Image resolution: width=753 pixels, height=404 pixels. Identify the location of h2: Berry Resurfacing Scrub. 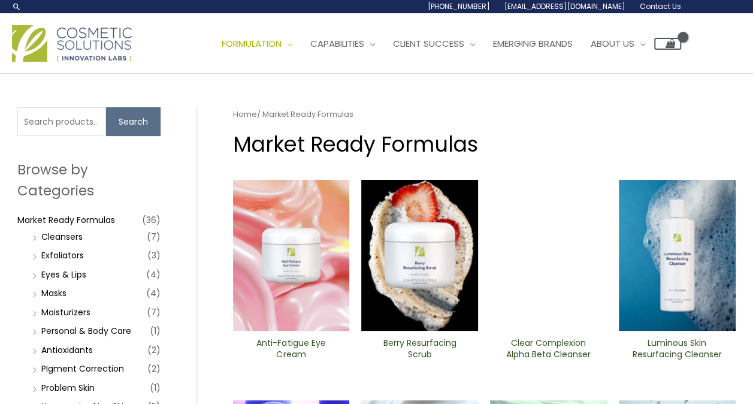
(419, 348).